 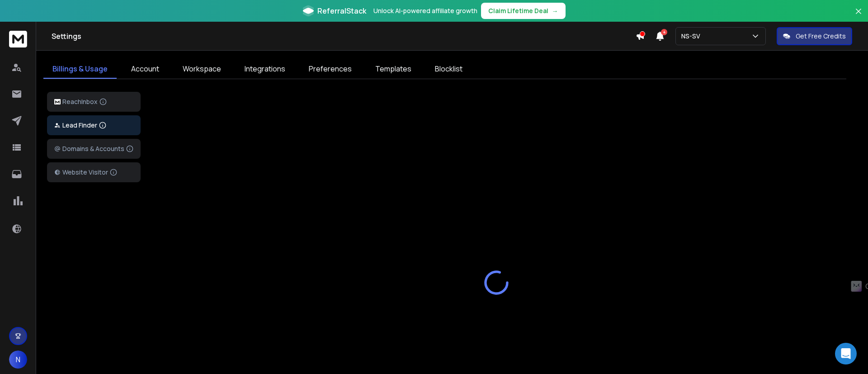 What do you see at coordinates (342, 11) in the screenshot?
I see `span: ReferralStack` at bounding box center [342, 11].